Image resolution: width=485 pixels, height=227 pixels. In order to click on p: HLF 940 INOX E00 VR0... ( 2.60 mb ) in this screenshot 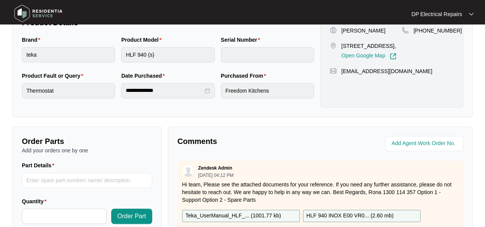, I will do `click(349, 216)`.